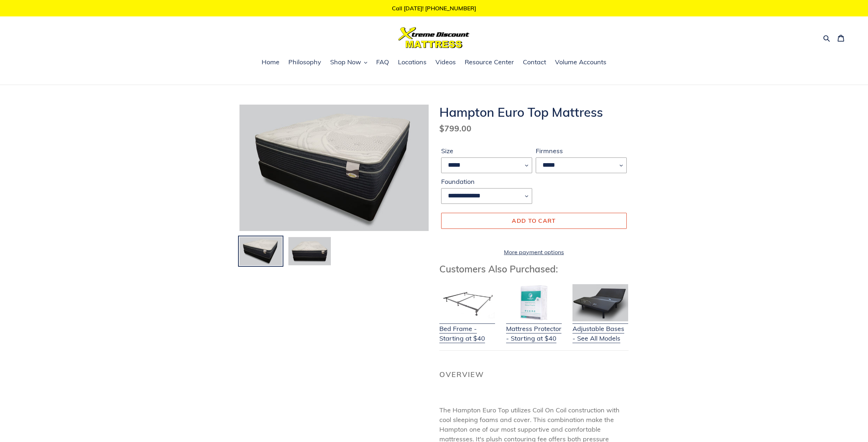  Describe the element at coordinates (383, 62) in the screenshot. I see `span: FAQ` at that location.